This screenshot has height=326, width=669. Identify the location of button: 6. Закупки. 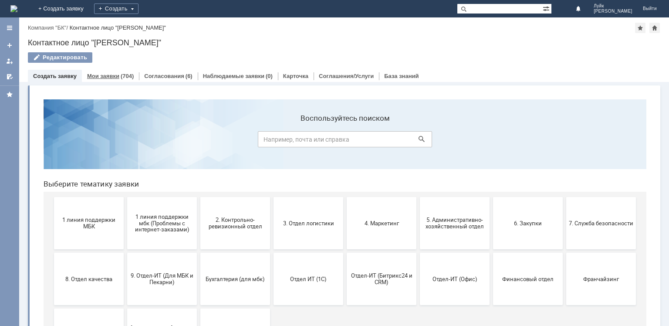
(491, 131).